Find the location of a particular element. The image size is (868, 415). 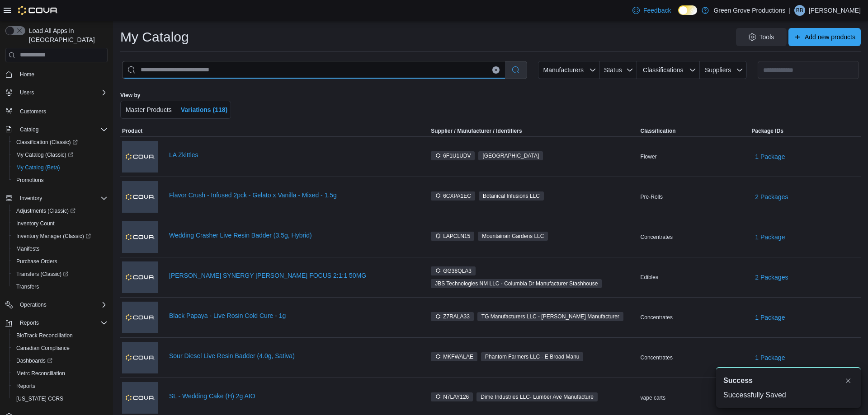

button: Master Products is located at coordinates (149, 110).